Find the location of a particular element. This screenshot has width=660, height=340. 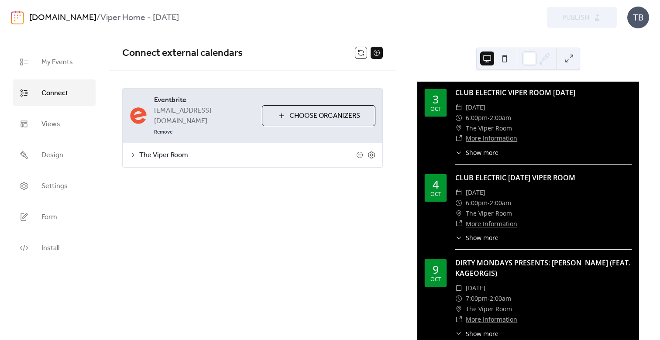

div: 3 is located at coordinates (435, 99).